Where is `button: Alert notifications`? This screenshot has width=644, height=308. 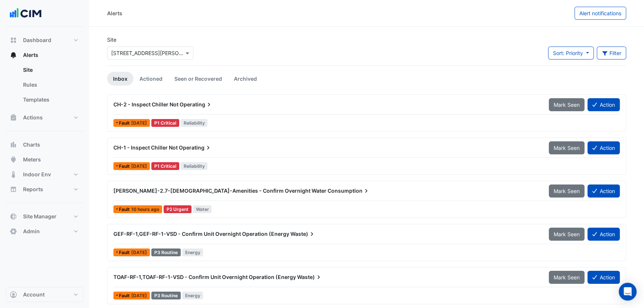
button: Alert notifications is located at coordinates (600, 13).